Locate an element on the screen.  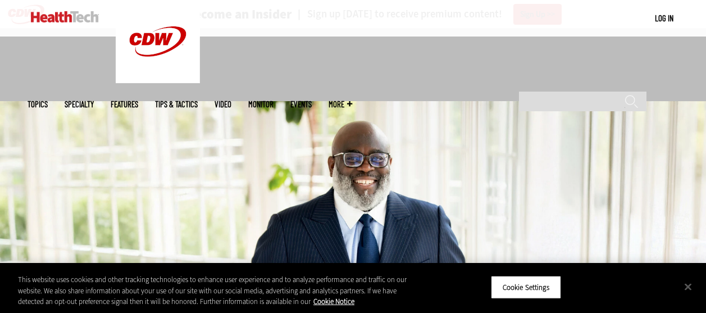
button: Cookie Settings is located at coordinates (526, 287).